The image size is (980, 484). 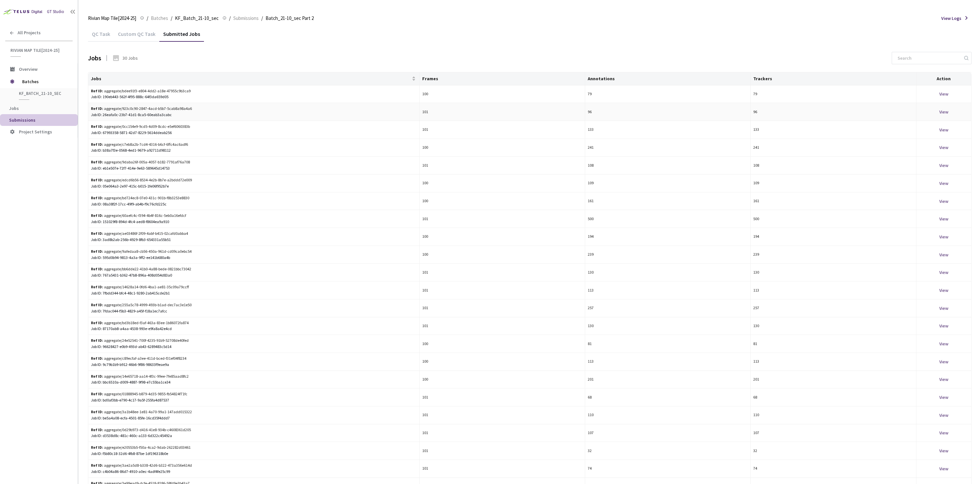 What do you see at coordinates (181, 36) in the screenshot?
I see `div: Submitted Jobs` at bounding box center [181, 36].